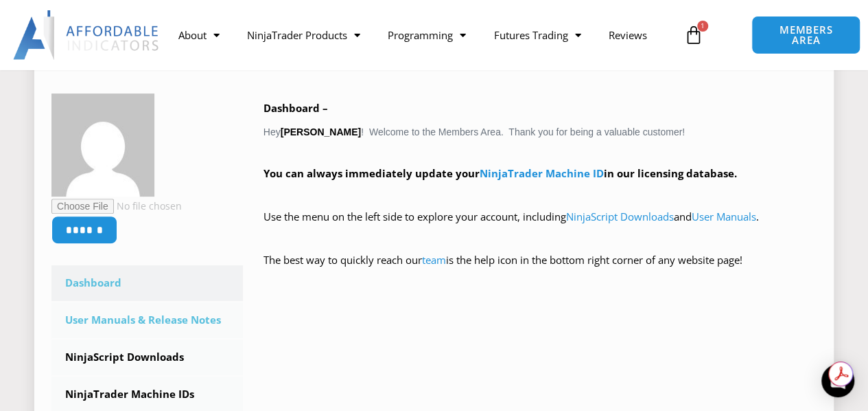 The image size is (868, 411). What do you see at coordinates (500, 174) in the screenshot?
I see `strong: You can always immediately update your in our licensing database.` at bounding box center [500, 174].